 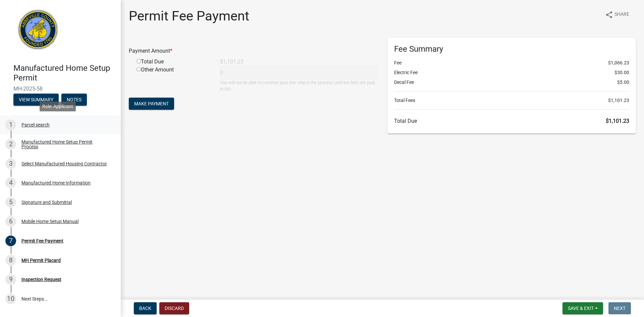 What do you see at coordinates (65, 73) in the screenshot?
I see `h4: Manufactured Home Setup Permit` at bounding box center [65, 73].